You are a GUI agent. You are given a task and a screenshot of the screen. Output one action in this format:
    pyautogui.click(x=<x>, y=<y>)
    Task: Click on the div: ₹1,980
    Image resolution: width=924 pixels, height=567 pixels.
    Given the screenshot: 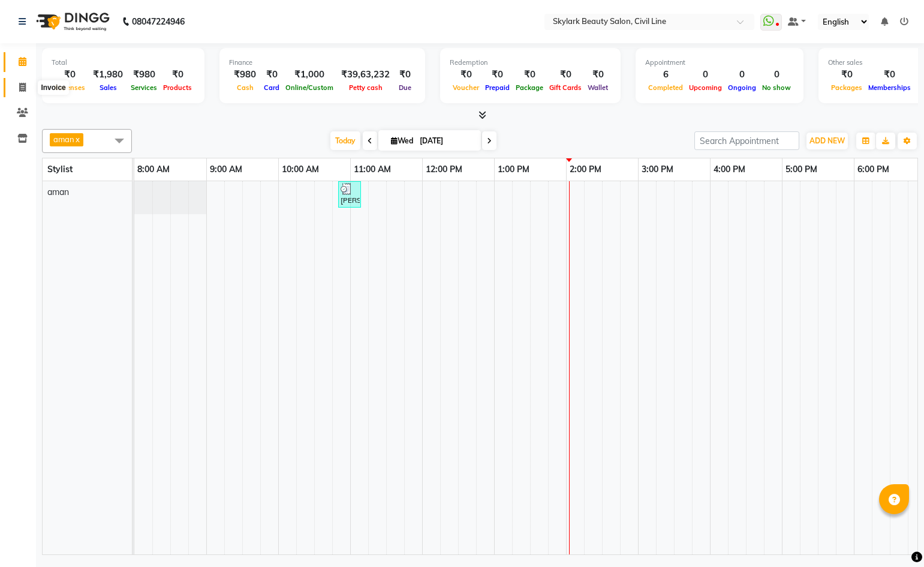 What is the action you would take?
    pyautogui.click(x=108, y=75)
    